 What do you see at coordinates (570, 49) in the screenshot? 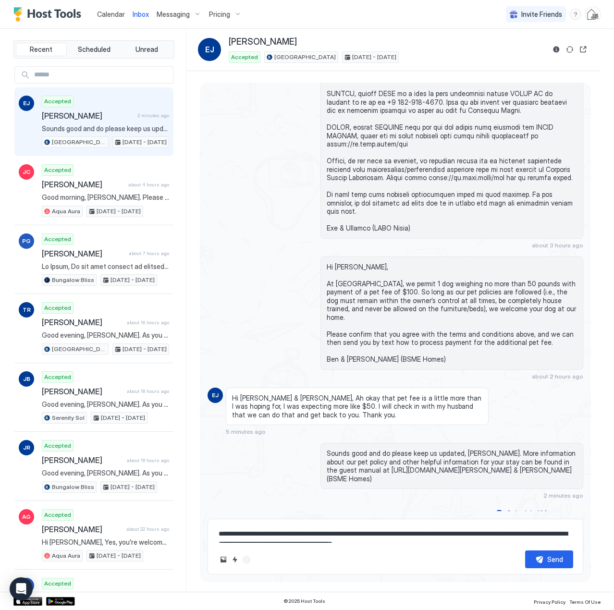
I see `button: Sync reservation` at bounding box center [570, 49].